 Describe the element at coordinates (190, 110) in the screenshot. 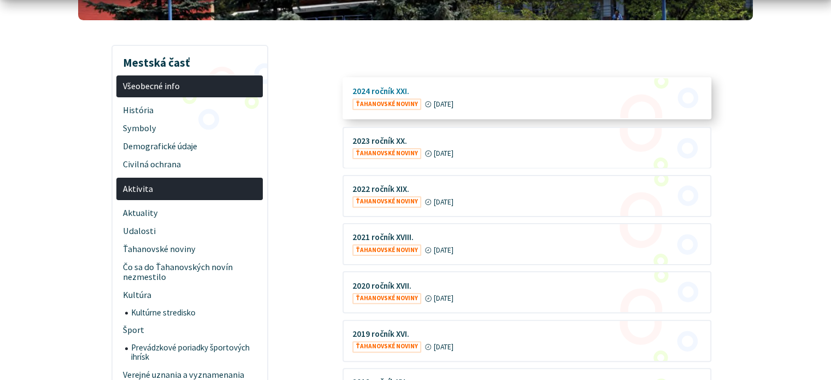

I see `a: História` at that location.